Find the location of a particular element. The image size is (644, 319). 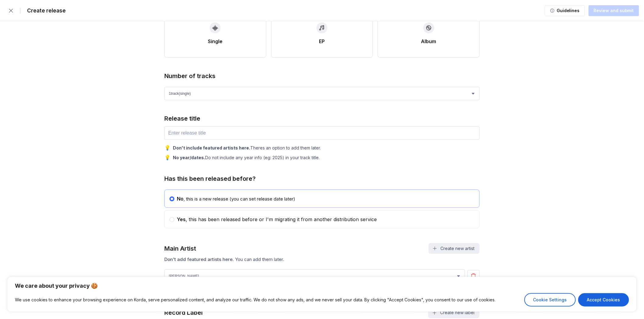

div: , this is a new release (you can set release date later) is located at coordinates (235, 199).